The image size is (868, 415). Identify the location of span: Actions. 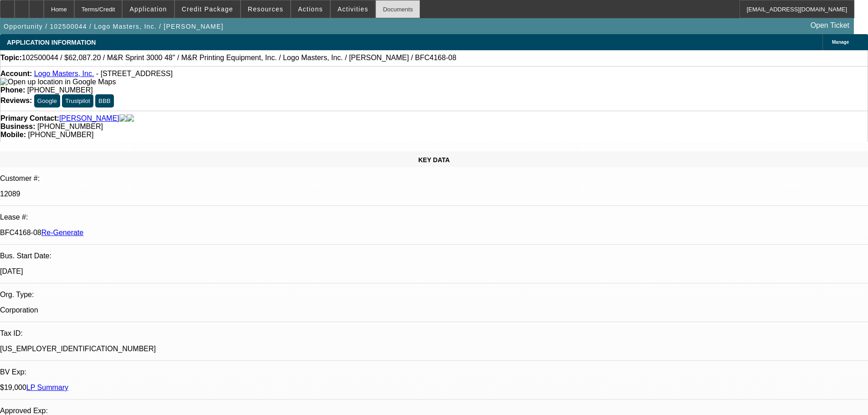
(310, 9).